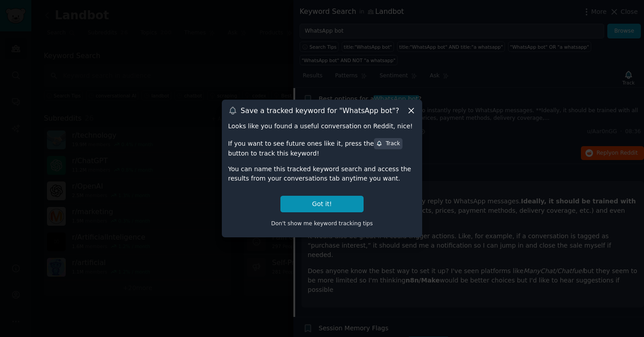 The height and width of the screenshot is (337, 644). What do you see at coordinates (322, 174) in the screenshot?
I see `div: You can name this tracked keyword search and access the results from your conversations tab anyti...` at bounding box center [322, 174].